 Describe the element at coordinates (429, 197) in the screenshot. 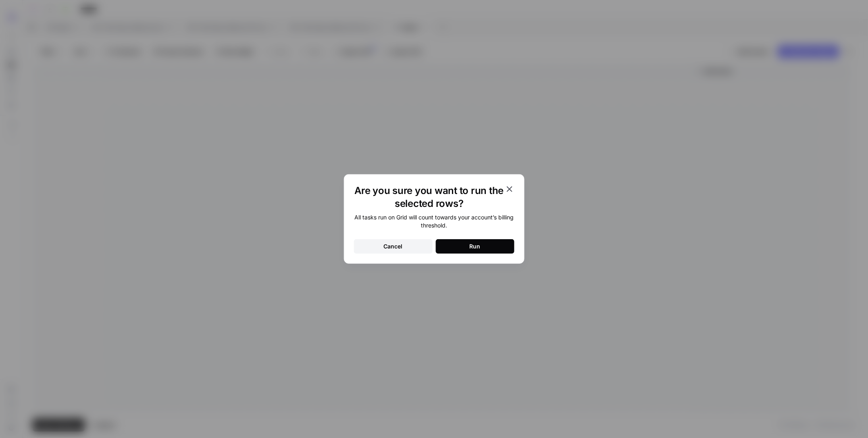

I see `h1: Are you sure you want to run the selected rows?` at that location.